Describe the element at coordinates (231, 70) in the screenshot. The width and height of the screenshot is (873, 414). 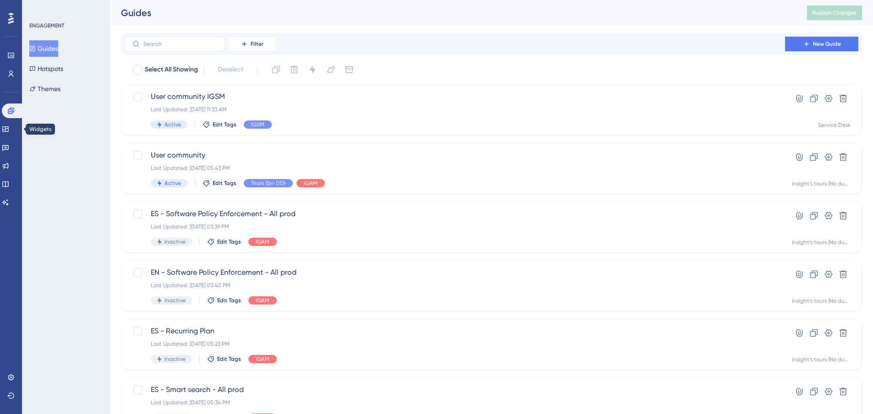
I see `span: Deselect` at that location.